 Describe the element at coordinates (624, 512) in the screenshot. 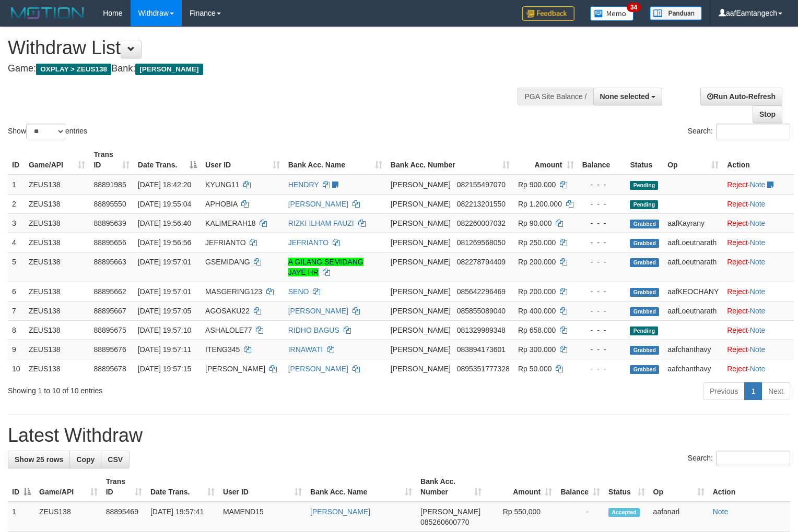

I see `span: Accepted` at that location.